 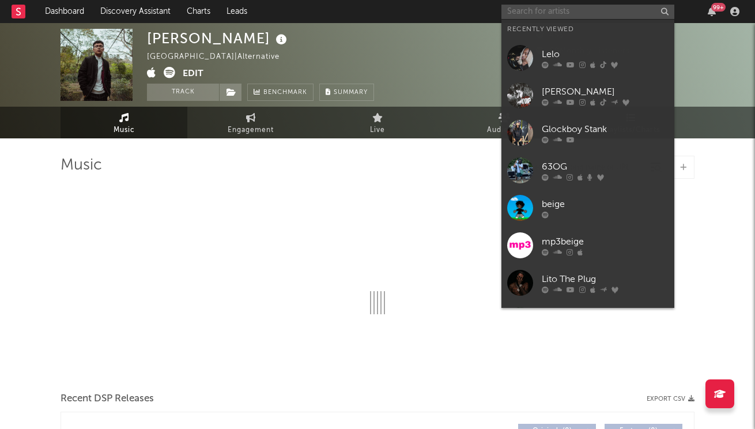 I want to click on span: Recent DSP Releases, so click(x=107, y=399).